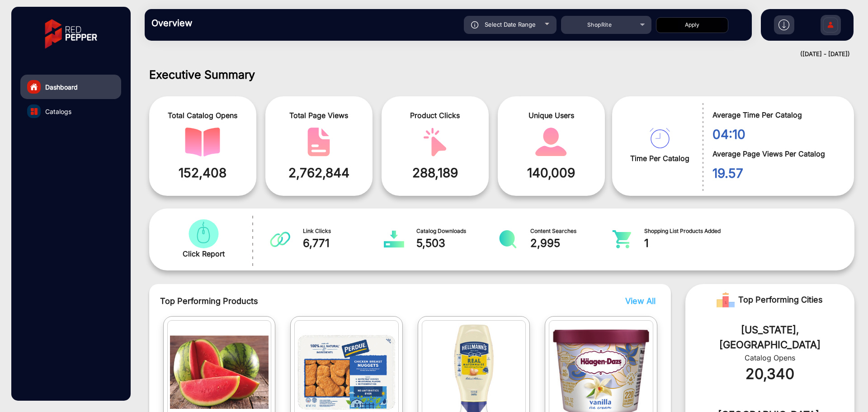 This screenshot has width=868, height=412. Describe the element at coordinates (71, 111) in the screenshot. I see `a: Catalogs` at that location.